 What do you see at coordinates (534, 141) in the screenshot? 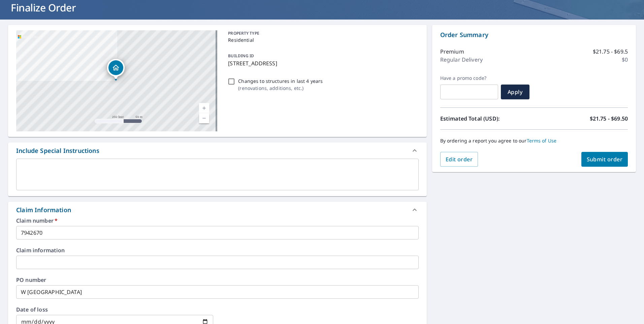
I see `p: By ordering a report you agree to our` at bounding box center [534, 141].